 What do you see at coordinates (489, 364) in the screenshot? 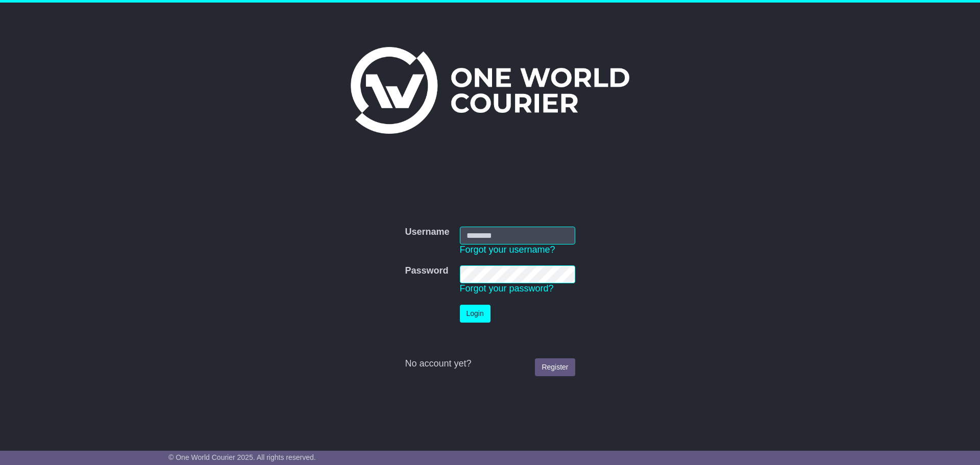
I see `div: No account yet?` at bounding box center [489, 364].